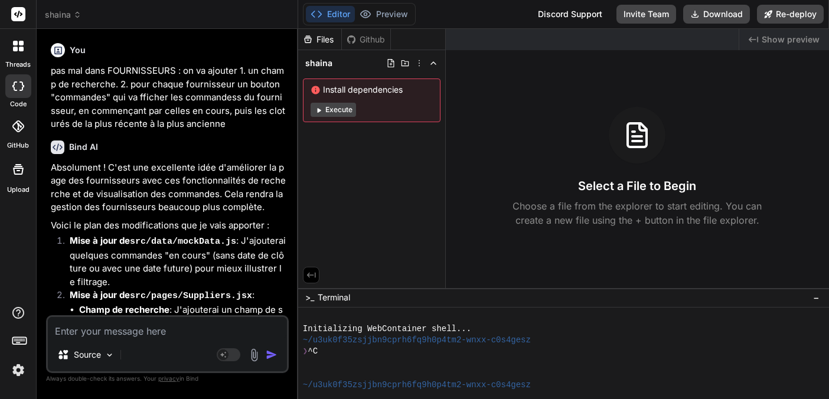 The image size is (829, 399). What do you see at coordinates (716, 14) in the screenshot?
I see `button: Download` at bounding box center [716, 14].